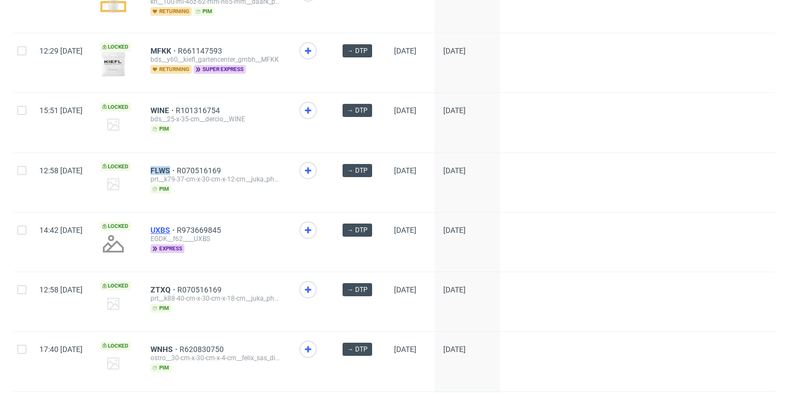 This screenshot has height=393, width=788. Describe the element at coordinates (201, 51) in the screenshot. I see `span: R661147593` at that location.